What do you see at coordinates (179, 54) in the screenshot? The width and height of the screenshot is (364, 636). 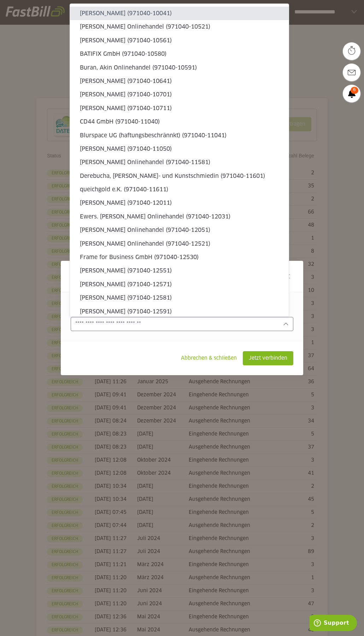 I see `sl-option: BATIFIX GmbH (971040-10580)` at bounding box center [179, 54].